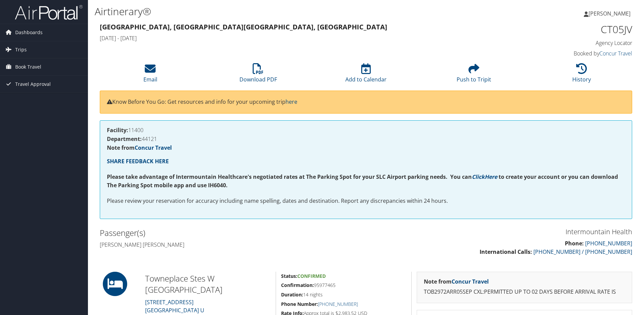 The width and height of the screenshot is (644, 315). Describe the element at coordinates (506, 252) in the screenshot. I see `strong: International Calls:` at that location.